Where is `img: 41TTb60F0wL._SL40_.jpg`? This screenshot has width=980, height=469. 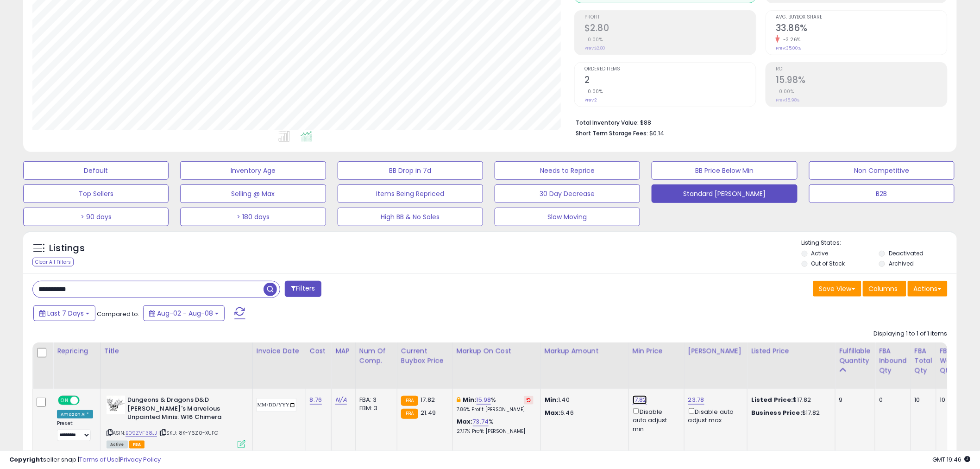
img: 41TTb60F0wL._SL40_.jpg is located at coordinates (116, 405).